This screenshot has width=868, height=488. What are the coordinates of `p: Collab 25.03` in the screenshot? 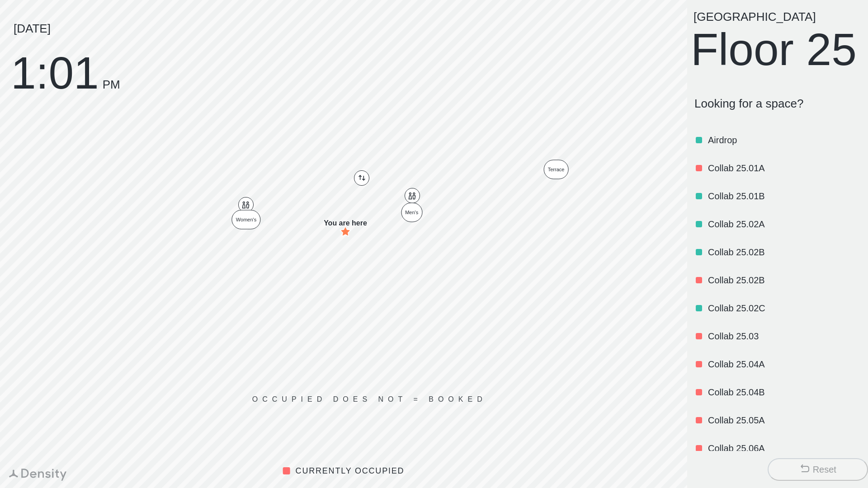 It's located at (783, 336).